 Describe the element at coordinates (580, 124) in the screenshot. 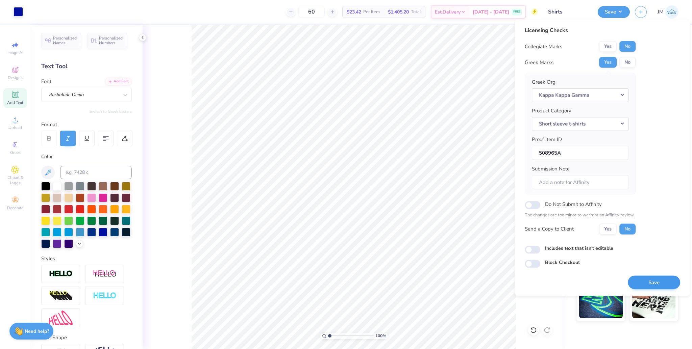

I see `button: Short sleeve t-shirts` at that location.